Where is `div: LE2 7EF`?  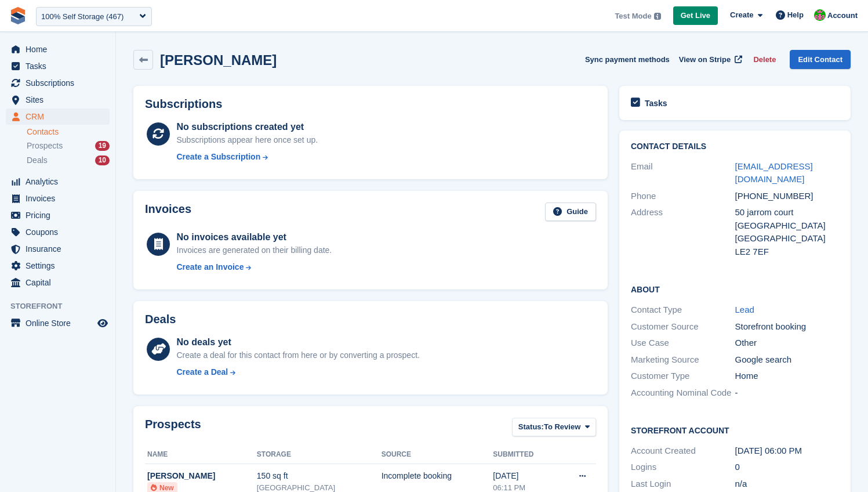
div: LE2 7EF is located at coordinates (787, 251).